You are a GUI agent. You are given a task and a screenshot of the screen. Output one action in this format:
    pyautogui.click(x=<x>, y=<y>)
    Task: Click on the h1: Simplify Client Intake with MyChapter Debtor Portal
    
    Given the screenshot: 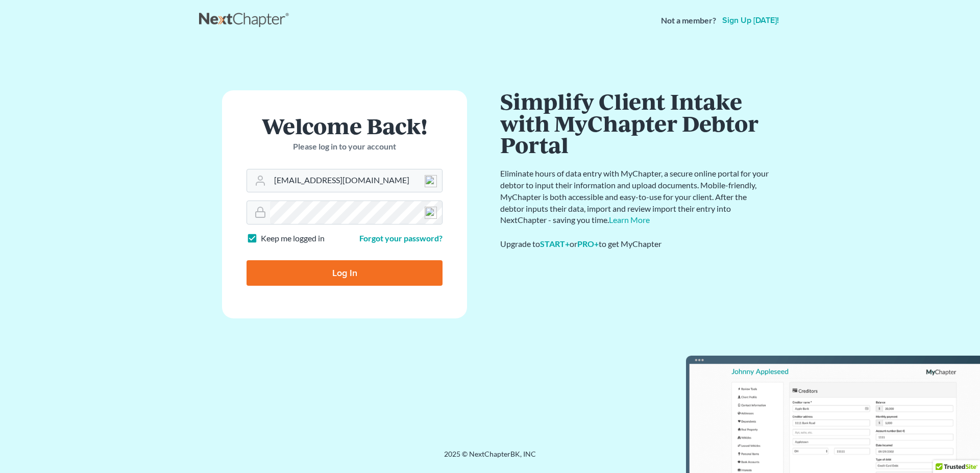 What is the action you would take?
    pyautogui.click(x=635, y=123)
    